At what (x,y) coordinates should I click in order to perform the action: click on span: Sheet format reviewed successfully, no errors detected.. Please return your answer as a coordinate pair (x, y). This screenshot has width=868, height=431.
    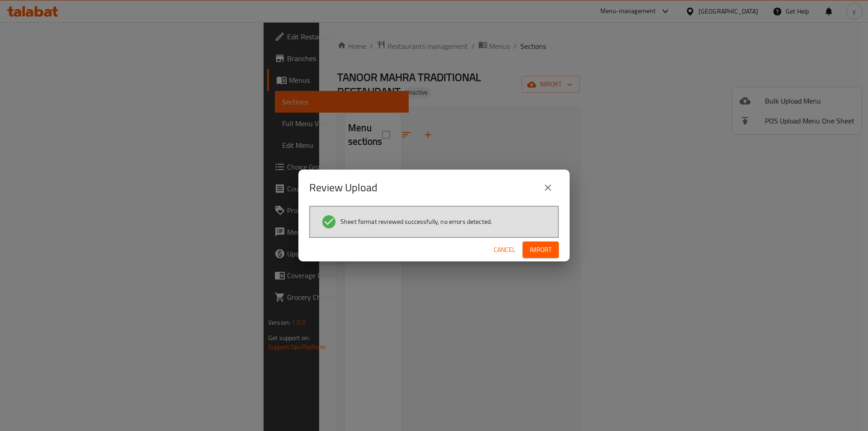
    Looking at the image, I should click on (416, 222).